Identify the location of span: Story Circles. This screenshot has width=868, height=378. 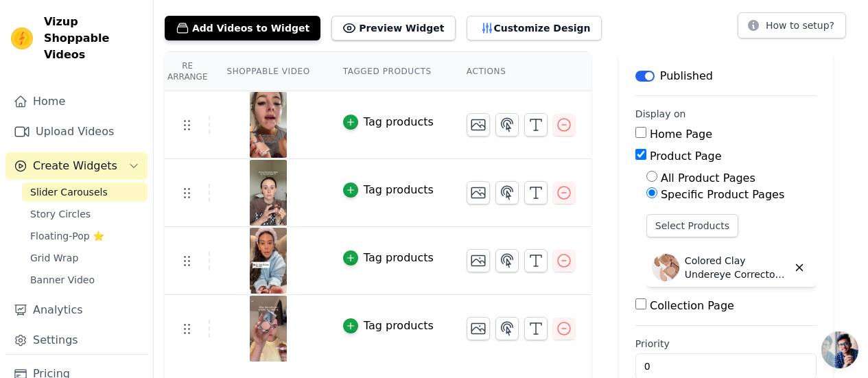
(61, 214).